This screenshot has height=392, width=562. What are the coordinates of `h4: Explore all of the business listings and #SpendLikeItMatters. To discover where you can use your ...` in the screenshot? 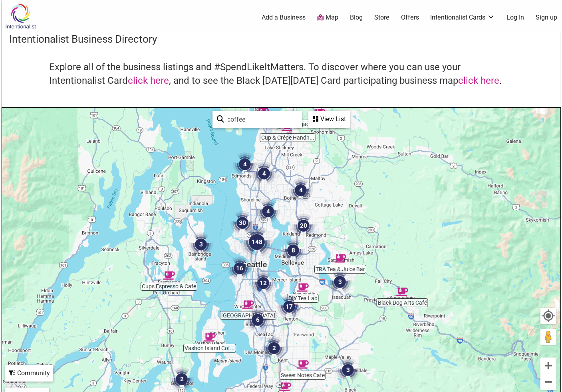 It's located at (281, 74).